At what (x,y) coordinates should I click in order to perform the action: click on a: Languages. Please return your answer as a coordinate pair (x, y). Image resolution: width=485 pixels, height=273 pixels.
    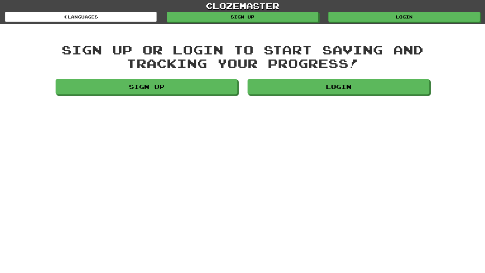
    Looking at the image, I should click on (81, 17).